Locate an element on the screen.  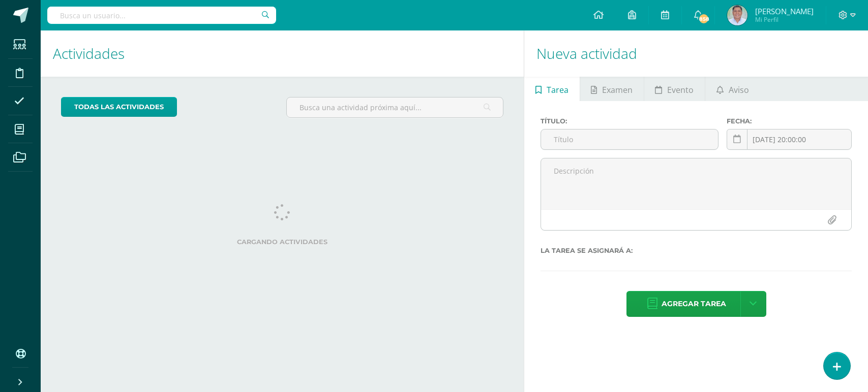
label: Cargando actividades is located at coordinates (282, 242).